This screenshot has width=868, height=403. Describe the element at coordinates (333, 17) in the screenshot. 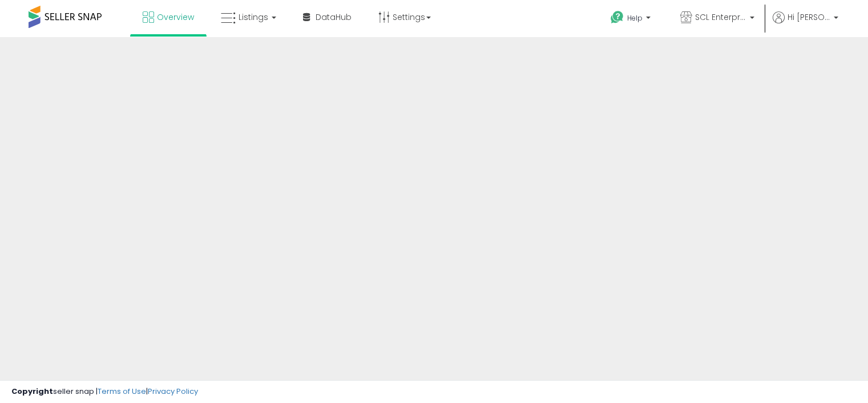

I see `span: DataHub` at that location.